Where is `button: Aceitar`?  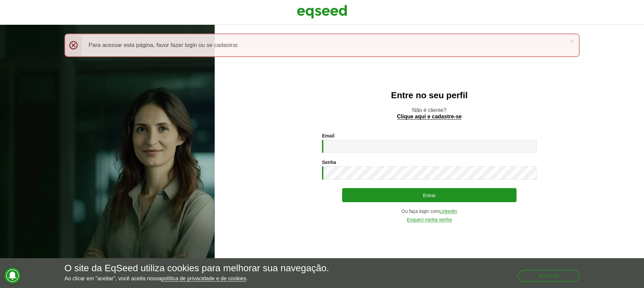 button: Aceitar is located at coordinates (549, 276).